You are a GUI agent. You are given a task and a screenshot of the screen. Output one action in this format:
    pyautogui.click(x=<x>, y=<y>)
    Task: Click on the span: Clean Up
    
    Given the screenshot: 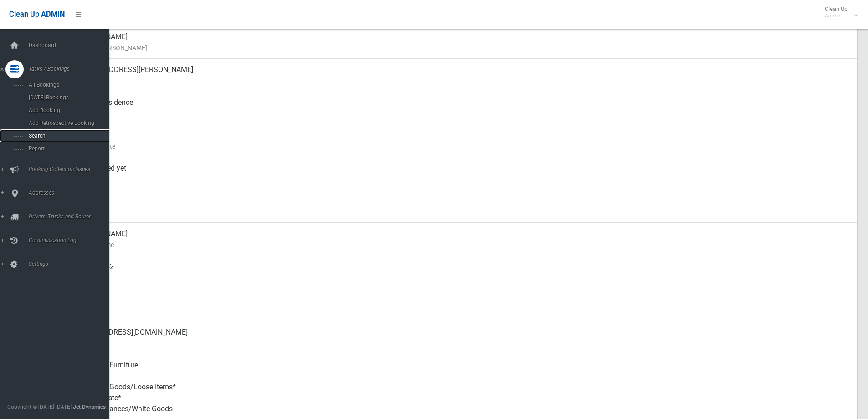 What is the action you would take?
    pyautogui.click(x=838, y=12)
    